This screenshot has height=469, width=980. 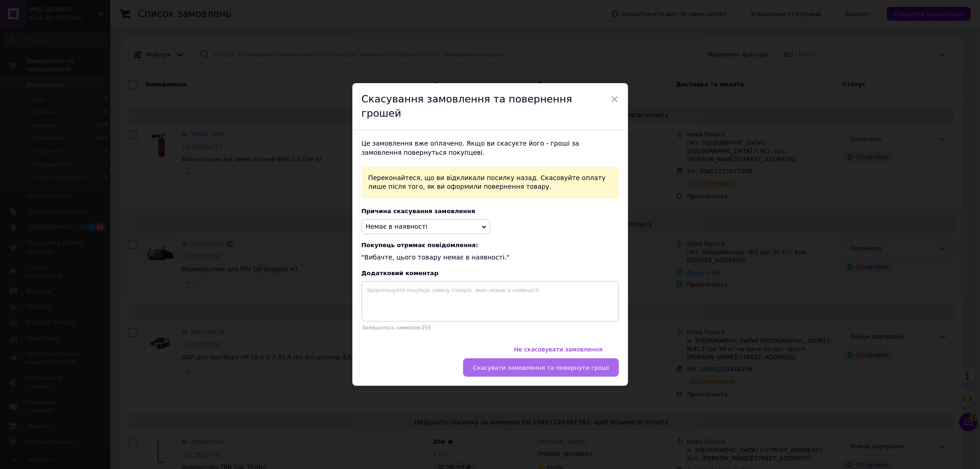 I want to click on button: Не скасовувати замовлення, so click(x=558, y=349).